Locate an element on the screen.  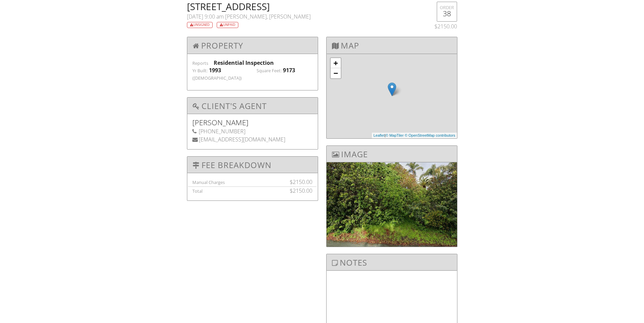
a: Zoom in is located at coordinates (336, 63).